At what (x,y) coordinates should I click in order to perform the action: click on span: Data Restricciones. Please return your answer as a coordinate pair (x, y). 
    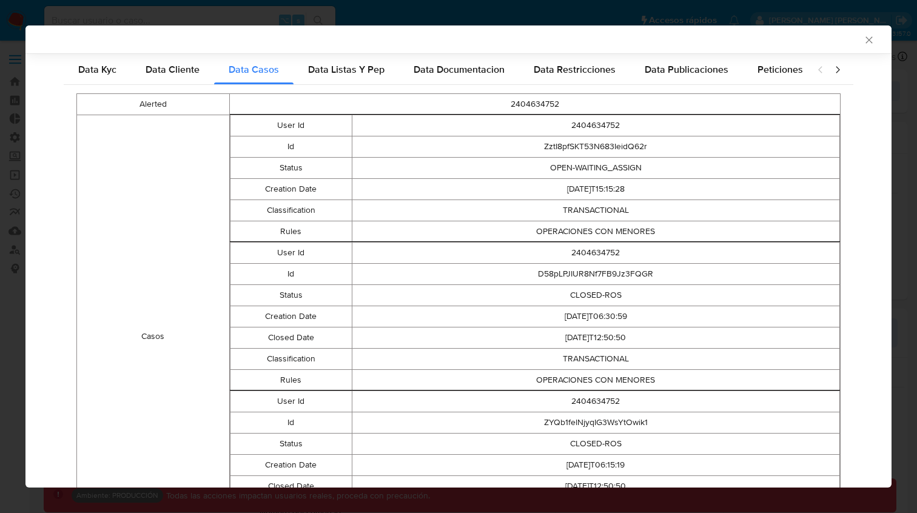
    Looking at the image, I should click on (574, 69).